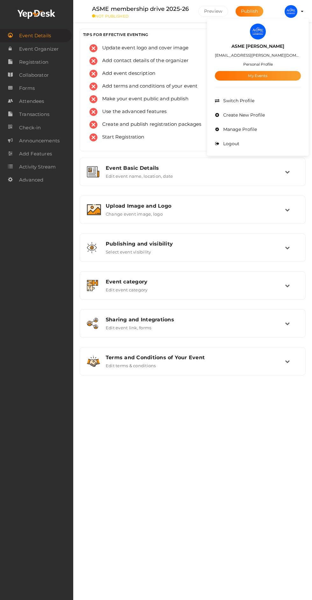 The image size is (312, 600). I want to click on span: Switch Profile, so click(238, 101).